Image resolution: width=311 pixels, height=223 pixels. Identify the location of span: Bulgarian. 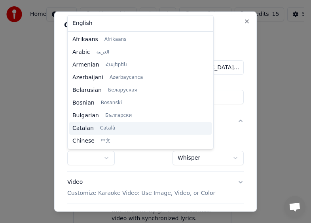
(85, 116).